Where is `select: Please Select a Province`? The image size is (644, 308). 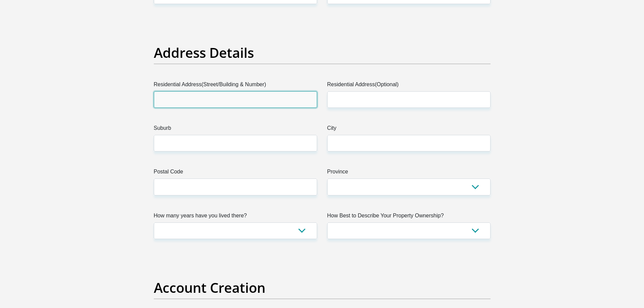
select: Please Select a Province is located at coordinates (409, 187).